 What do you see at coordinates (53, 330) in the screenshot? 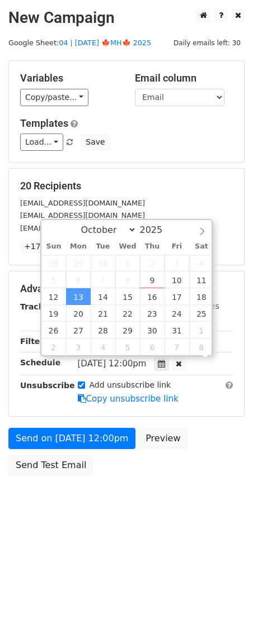
I see `span: October 26, 2025` at bounding box center [53, 330].